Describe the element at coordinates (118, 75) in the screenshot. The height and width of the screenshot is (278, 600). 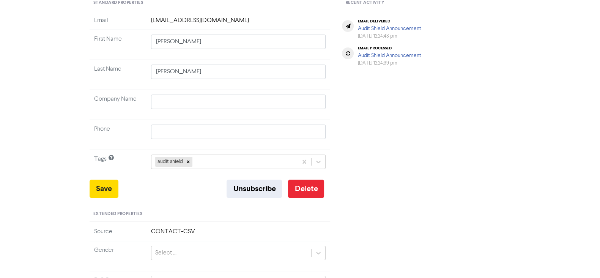
I see `td: Last Name` at that location.